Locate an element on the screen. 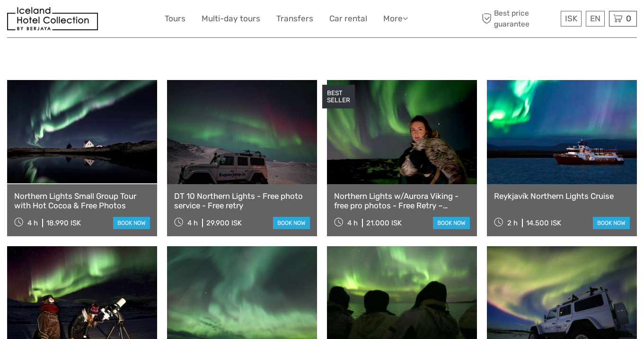  span: ISK is located at coordinates (571, 19).